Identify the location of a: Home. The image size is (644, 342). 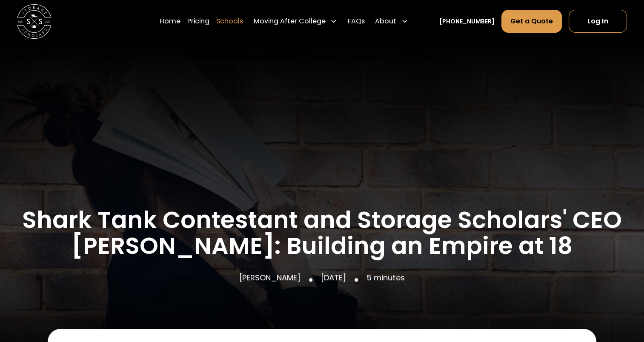
(170, 21).